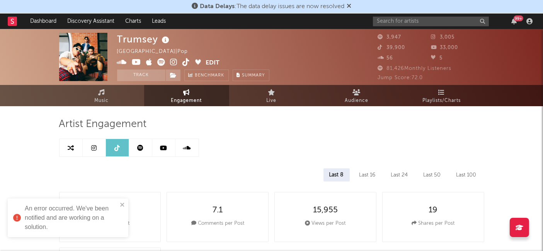 The height and width of the screenshot is (251, 543). What do you see at coordinates (272, 95) in the screenshot?
I see `a: Live` at bounding box center [272, 95].